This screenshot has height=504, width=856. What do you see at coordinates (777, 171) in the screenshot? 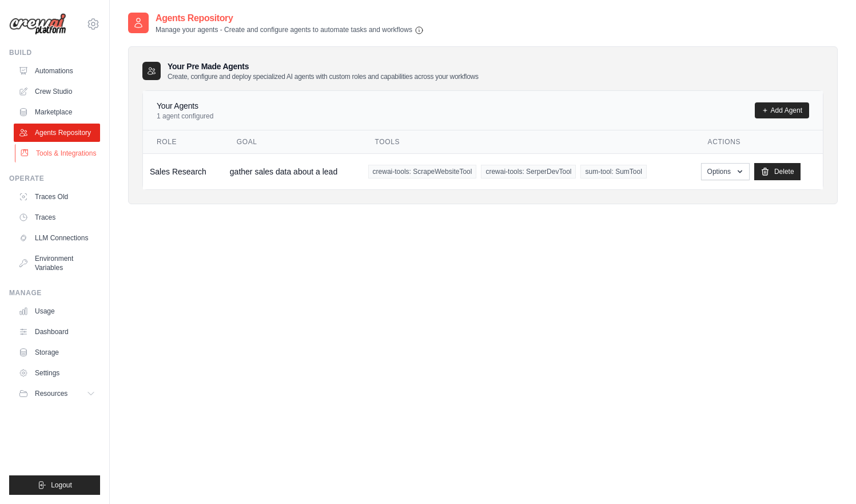
I see `a: Delete` at bounding box center [777, 171].